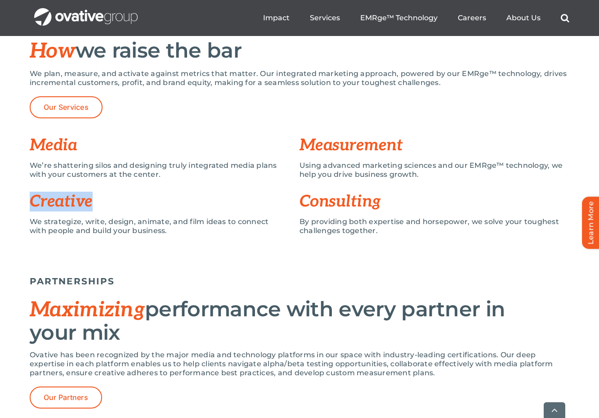 The width and height of the screenshot is (599, 418). Describe the element at coordinates (158, 226) in the screenshot. I see `p: We strategize, write, design, animate, and film ideas to connect with people and build your busin...` at that location.